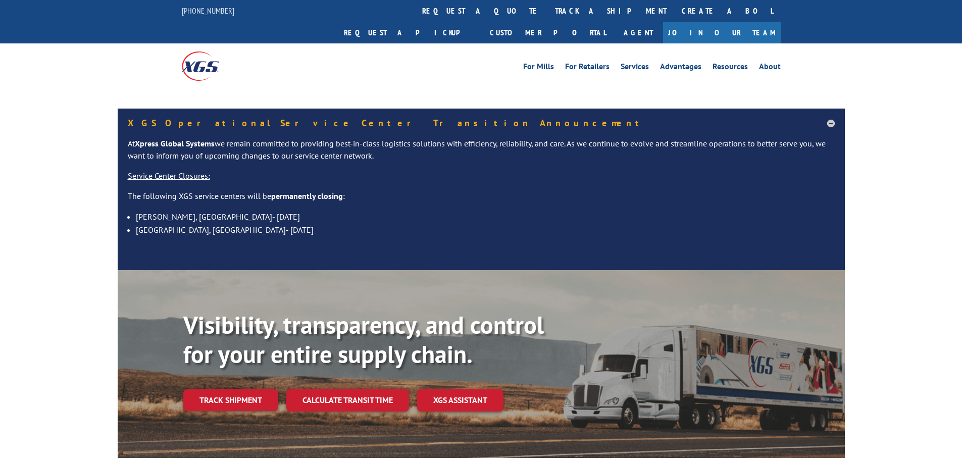  I want to click on a: Calculate transit time, so click(347, 400).